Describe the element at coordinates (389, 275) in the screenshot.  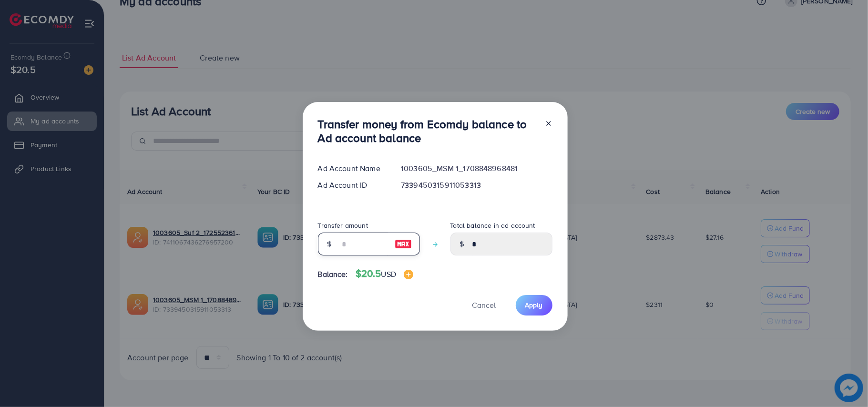
I see `span: USD` at that location.